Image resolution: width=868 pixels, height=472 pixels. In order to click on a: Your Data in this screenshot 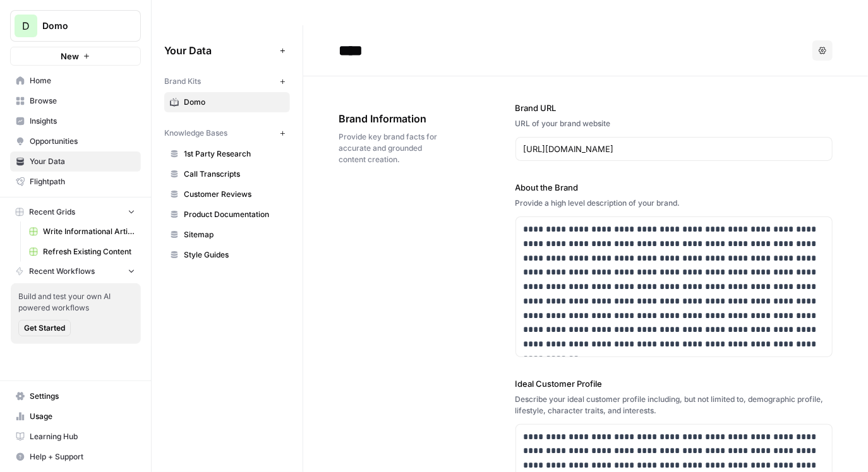, I will do `click(76, 162)`.